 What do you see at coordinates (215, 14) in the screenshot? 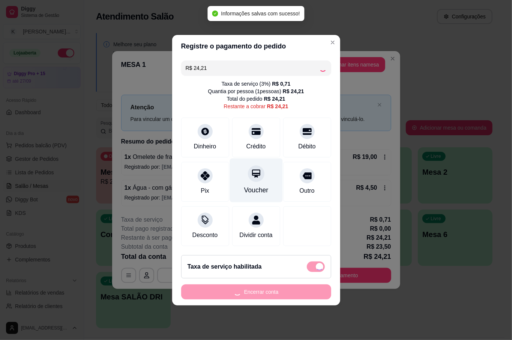
I see `span: check-circle` at bounding box center [215, 14].